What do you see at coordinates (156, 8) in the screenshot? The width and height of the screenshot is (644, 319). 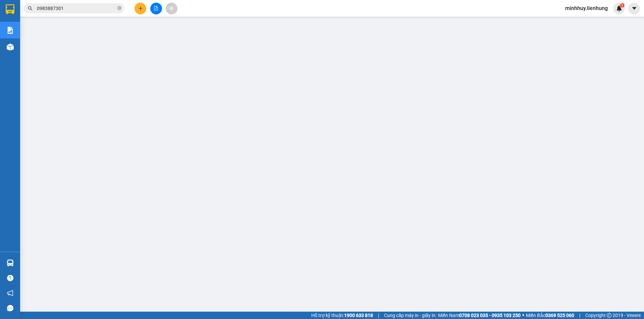 I see `button: file-add` at bounding box center [156, 8].